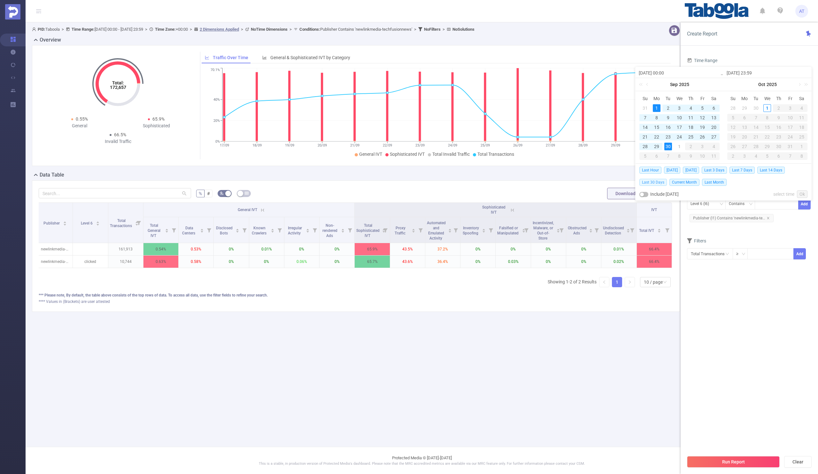 The height and width of the screenshot is (474, 818). Describe the element at coordinates (779, 137) in the screenshot. I see `td: October 23, 2025` at that location.